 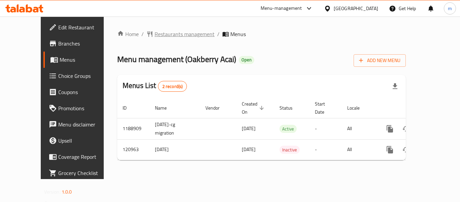 I want to click on a: Menu disclaimer, so click(x=80, y=124).